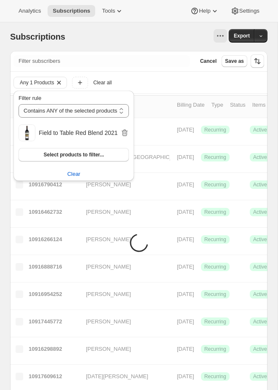 The height and width of the screenshot is (390, 278). I want to click on button: Clear subscription product filter, so click(74, 174).